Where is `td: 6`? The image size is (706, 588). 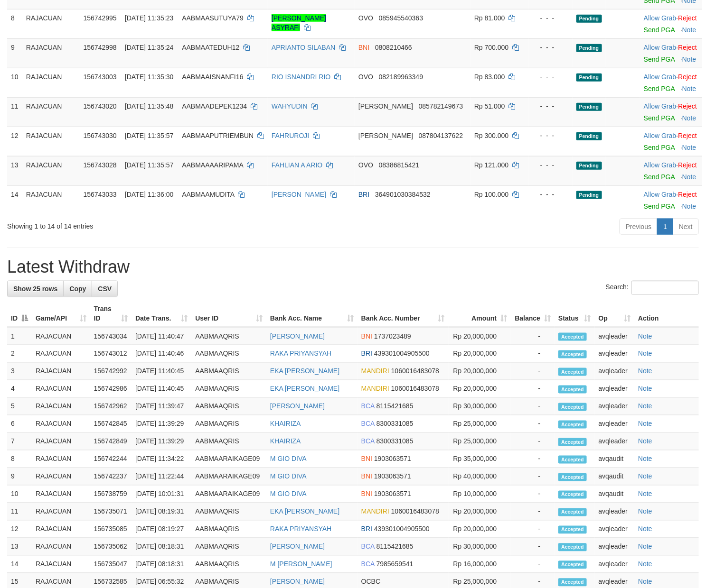
td: 6 is located at coordinates (19, 424).